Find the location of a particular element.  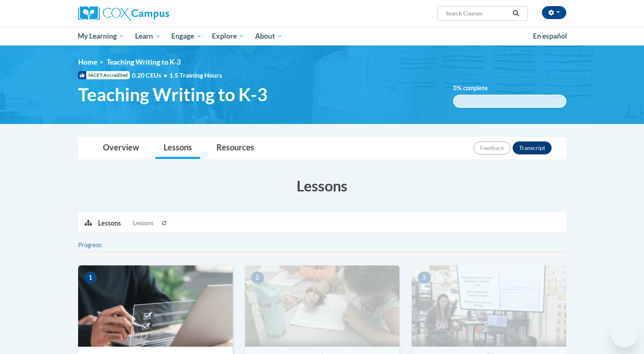

label: % complete is located at coordinates (476, 88).